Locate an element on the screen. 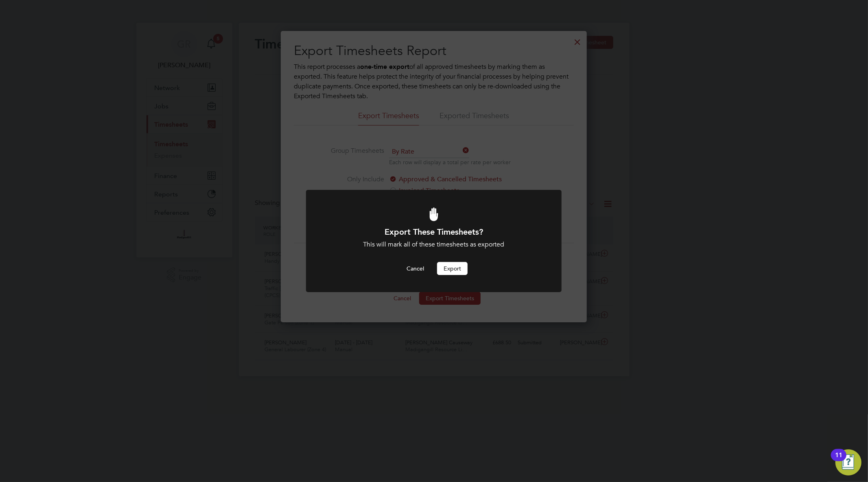 The image size is (868, 482). h1: Export These Timesheets? is located at coordinates (434, 232).